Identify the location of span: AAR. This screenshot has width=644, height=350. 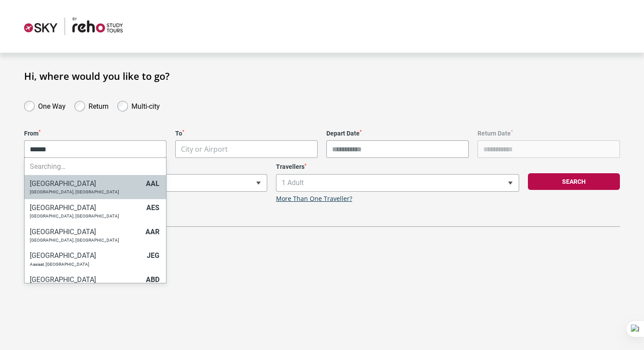
(153, 231).